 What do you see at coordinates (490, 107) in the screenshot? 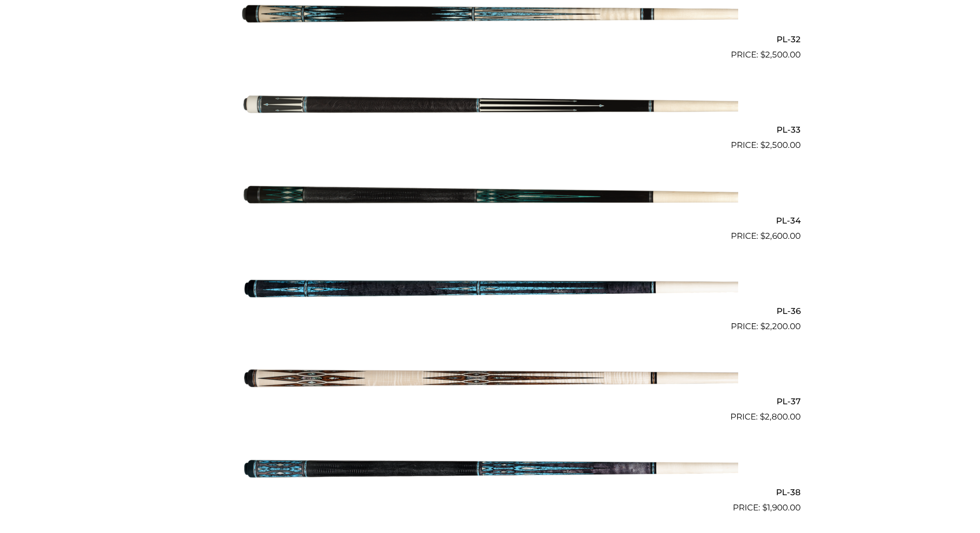
I see `img: PL-33` at bounding box center [490, 107].